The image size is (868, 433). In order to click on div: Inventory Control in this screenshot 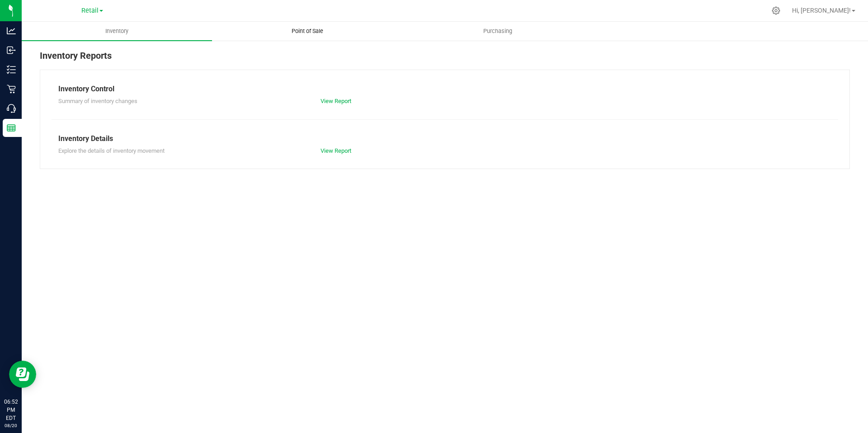, I will do `click(445, 89)`.